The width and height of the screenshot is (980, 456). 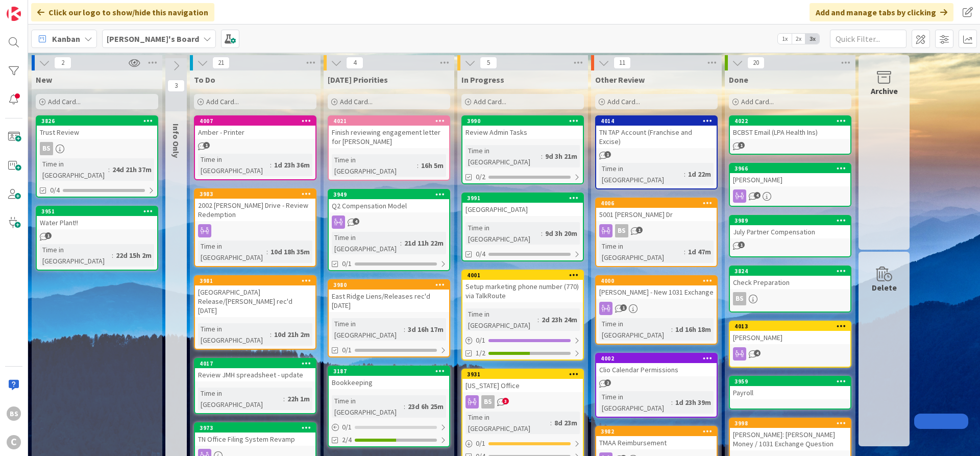 What do you see at coordinates (756, 63) in the screenshot?
I see `span: 20` at bounding box center [756, 63].